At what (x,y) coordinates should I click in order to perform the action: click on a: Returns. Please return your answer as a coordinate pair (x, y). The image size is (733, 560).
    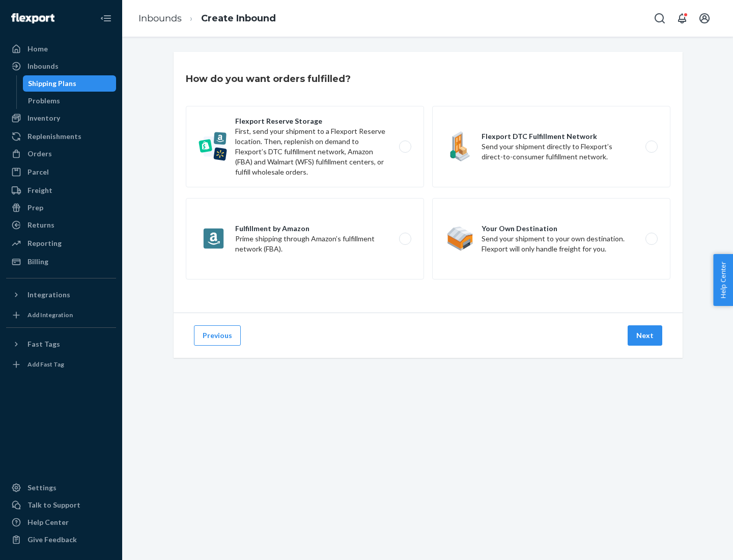
    Looking at the image, I should click on (61, 225).